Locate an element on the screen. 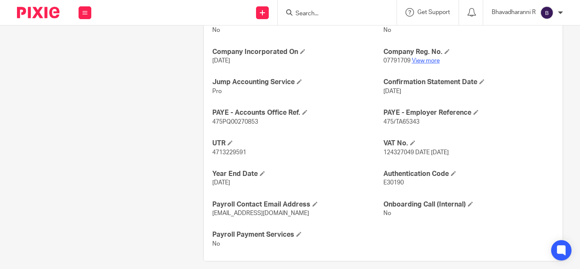 The height and width of the screenshot is (269, 580). h4: Company Incorporated On is located at coordinates (298, 52).